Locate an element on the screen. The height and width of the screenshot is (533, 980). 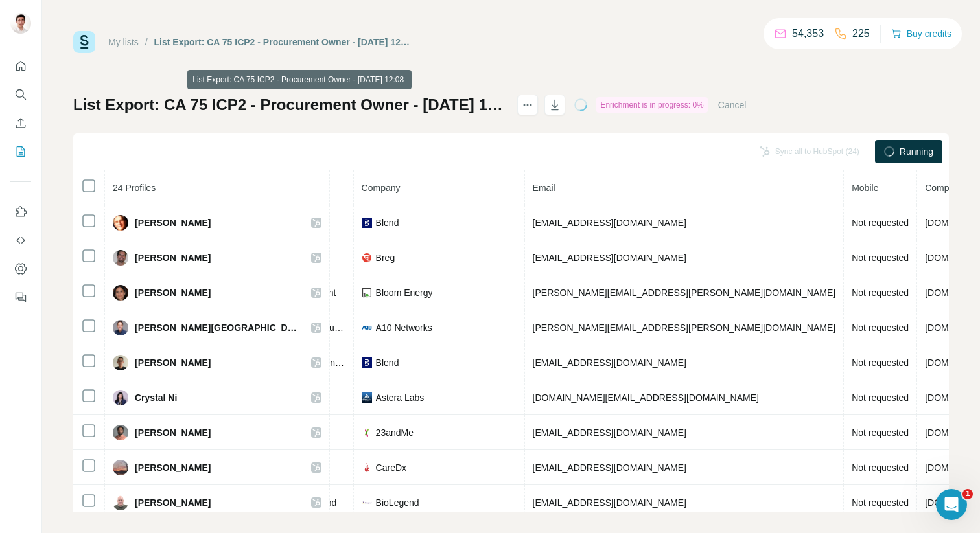
span: BioLegend is located at coordinates (397, 502).